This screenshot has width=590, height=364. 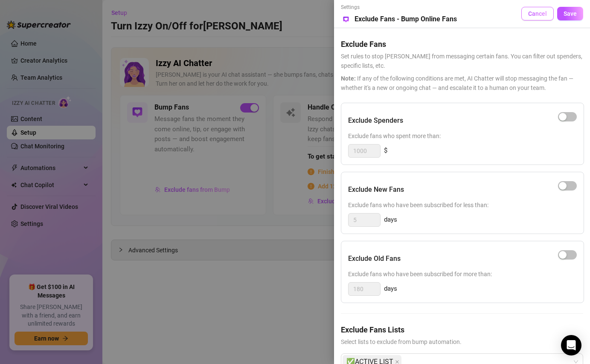 What do you see at coordinates (397, 362) in the screenshot?
I see `span: close` at bounding box center [397, 362].